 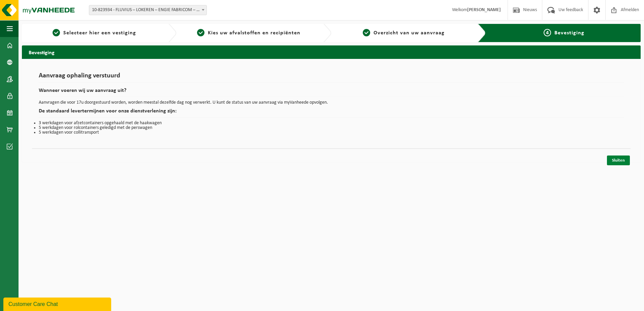 I want to click on p: Aanvragen die voor 17u doorgestuurd worden, worden meestal dezelfde dag nog verwerkt. U kunt de s..., so click(x=331, y=102).